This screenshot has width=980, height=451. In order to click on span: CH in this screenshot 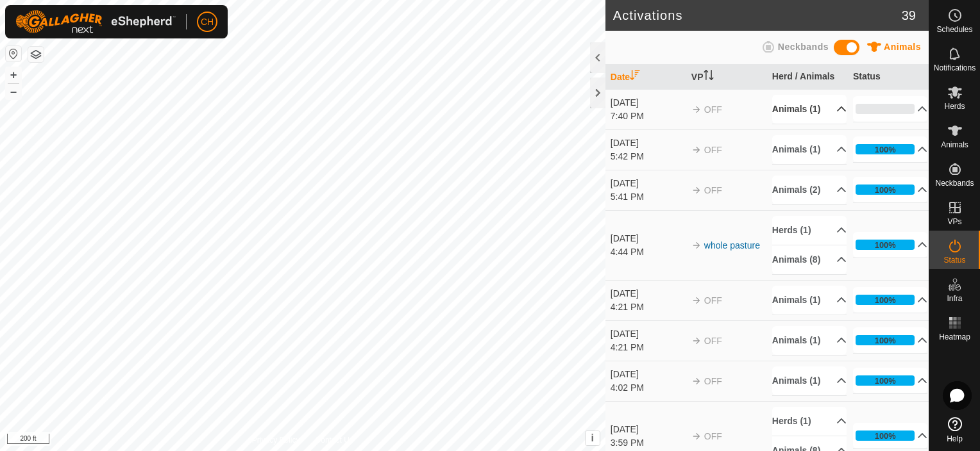, I will do `click(208, 22)`.